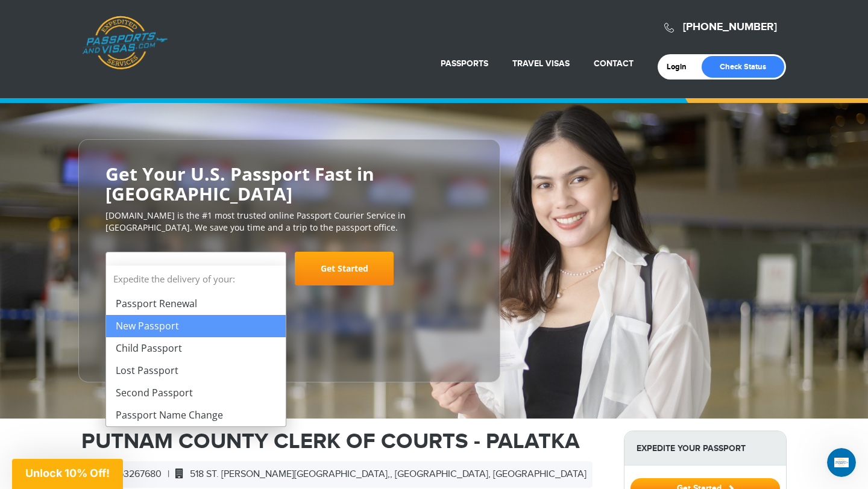 The height and width of the screenshot is (489, 868). Describe the element at coordinates (289, 298) in the screenshot. I see `span: Starting at $199 + government fees` at that location.